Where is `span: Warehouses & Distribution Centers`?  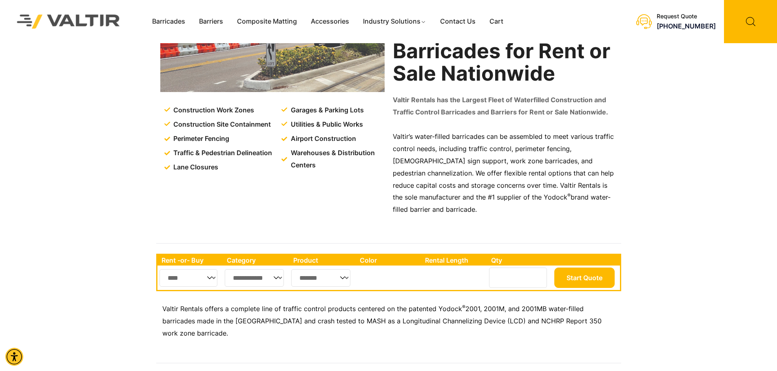 span: Warehouses & Distribution Centers is located at coordinates (337, 159).